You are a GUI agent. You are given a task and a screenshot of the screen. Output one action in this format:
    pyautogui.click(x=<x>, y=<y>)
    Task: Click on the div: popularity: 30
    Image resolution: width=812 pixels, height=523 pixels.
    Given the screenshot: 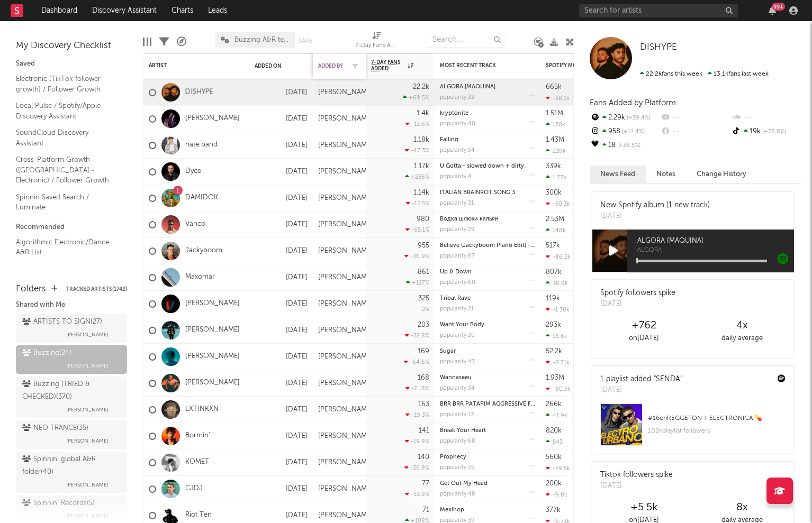 What is the action you would take?
    pyautogui.click(x=457, y=335)
    